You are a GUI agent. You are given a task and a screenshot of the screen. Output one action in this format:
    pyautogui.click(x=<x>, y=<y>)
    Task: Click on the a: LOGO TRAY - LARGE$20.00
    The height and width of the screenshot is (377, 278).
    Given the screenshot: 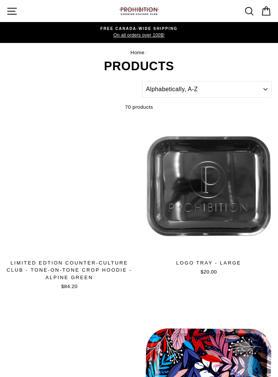 What is the action you would take?
    pyautogui.click(x=208, y=198)
    